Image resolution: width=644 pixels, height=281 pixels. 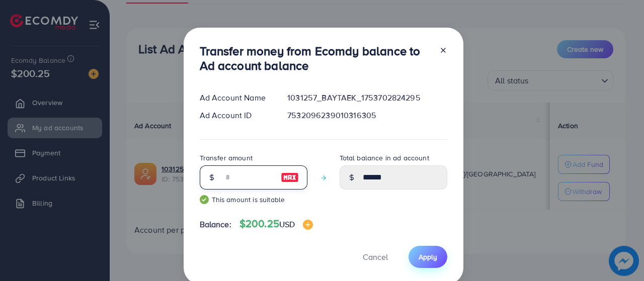 I want to click on h3: Transfer money from Ecomdy balance to Ad account balance, so click(x=316, y=58).